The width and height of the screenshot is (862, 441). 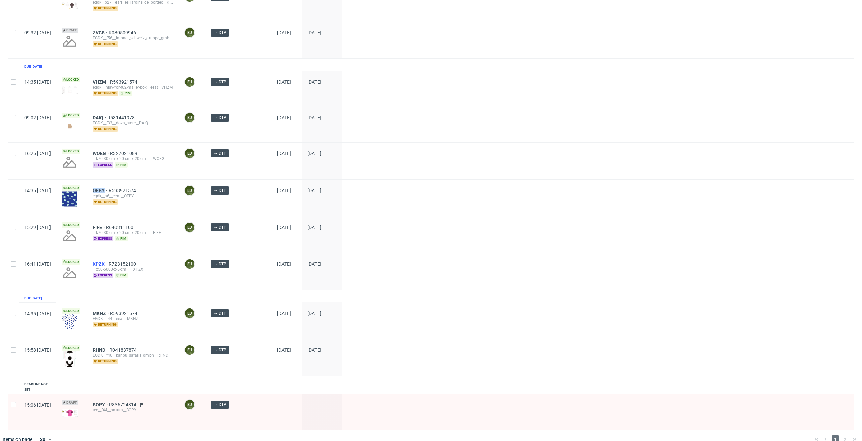 I want to click on a: DAIQ, so click(x=100, y=118).